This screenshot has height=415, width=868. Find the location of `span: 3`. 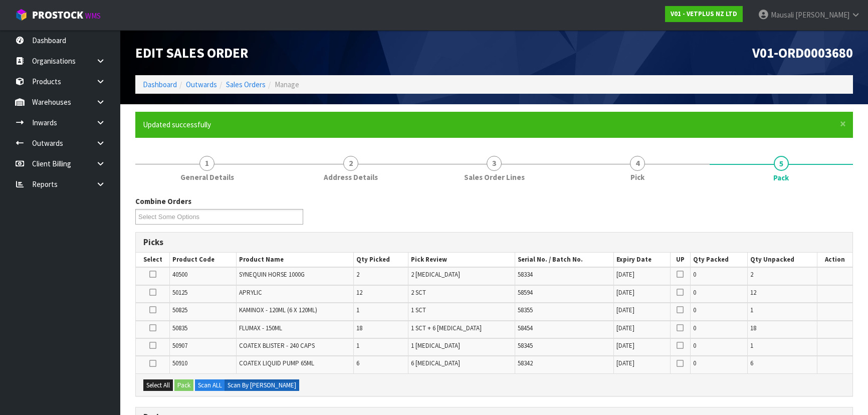

span: 3 is located at coordinates (494, 163).